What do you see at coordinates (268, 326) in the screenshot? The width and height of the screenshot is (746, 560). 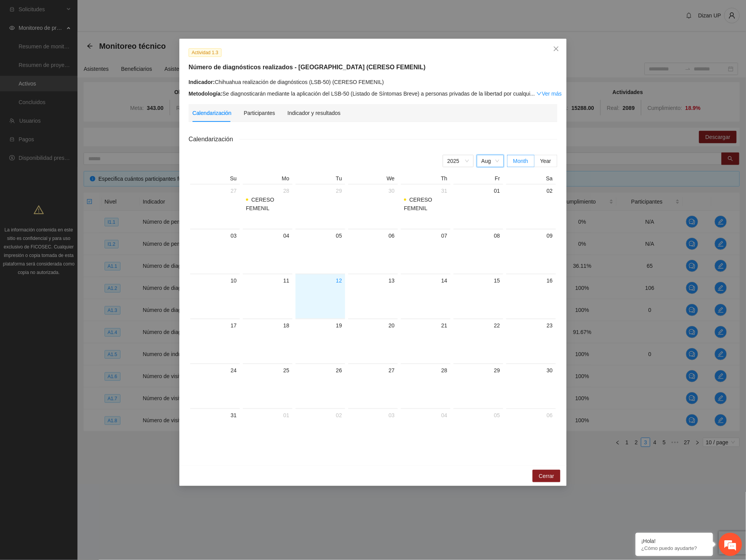 I see `div: 18` at bounding box center [268, 326].